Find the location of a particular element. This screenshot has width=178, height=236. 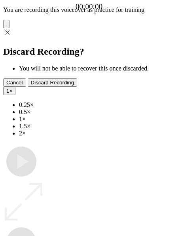

li: 0.5× is located at coordinates (97, 112).